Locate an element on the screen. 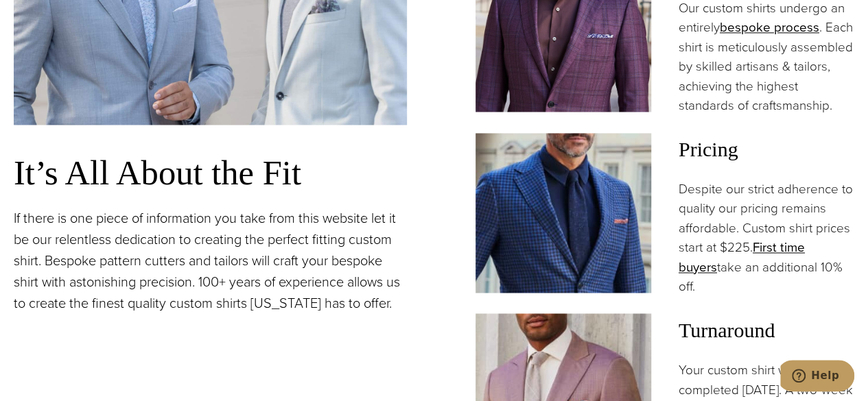 This screenshot has width=868, height=401. h3: It’s All About the Fit is located at coordinates (210, 173).